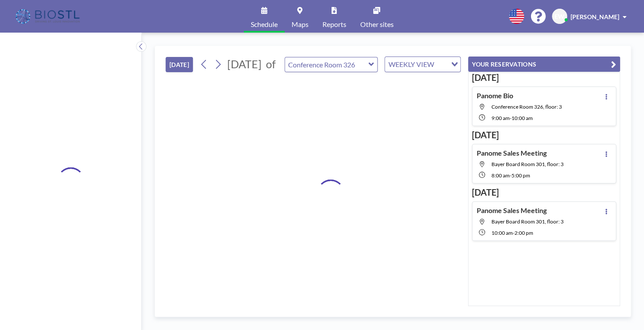 The width and height of the screenshot is (644, 330). I want to click on span: 9:00 AM, so click(500, 118).